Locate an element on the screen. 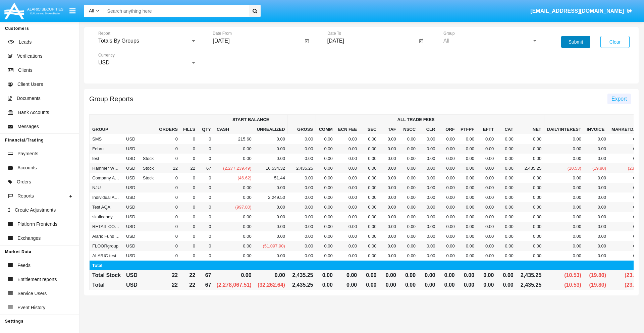  th: Qty is located at coordinates (205, 124).